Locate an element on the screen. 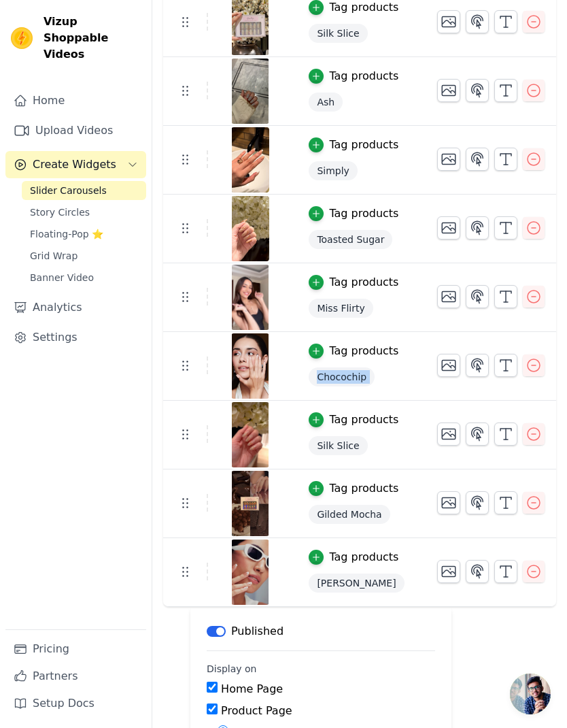  img: vizup-images-dc60.jpg is located at coordinates (251, 91).